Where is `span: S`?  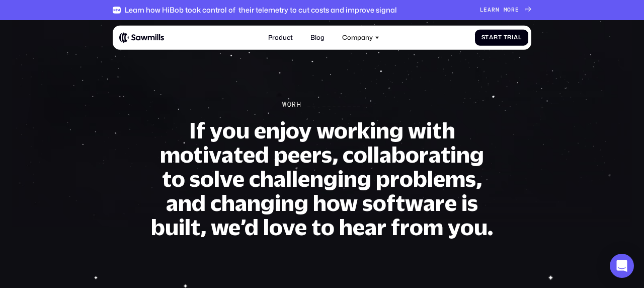 span: S is located at coordinates (484, 37).